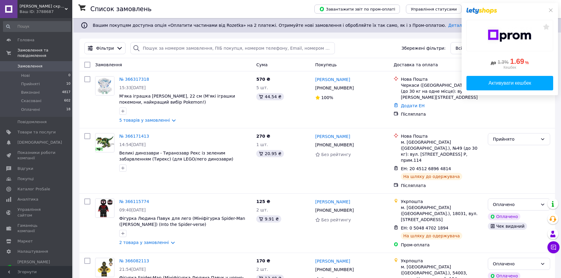 The image size is (561, 278). What do you see at coordinates (69, 76) in the screenshot?
I see `span: 0` at bounding box center [69, 76].